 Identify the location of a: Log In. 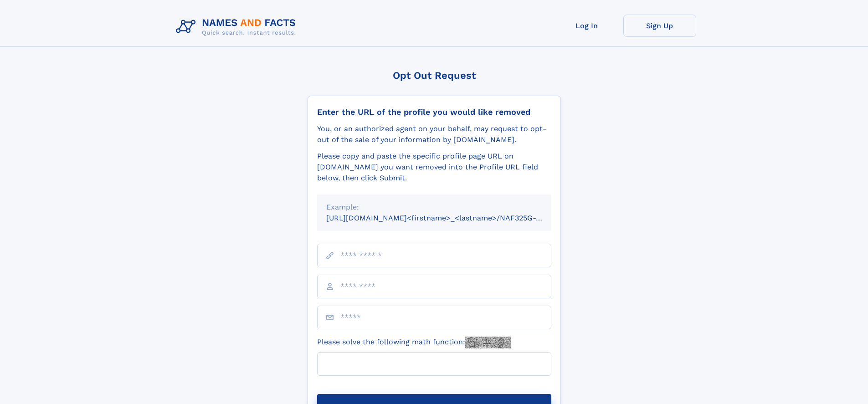
(587, 25).